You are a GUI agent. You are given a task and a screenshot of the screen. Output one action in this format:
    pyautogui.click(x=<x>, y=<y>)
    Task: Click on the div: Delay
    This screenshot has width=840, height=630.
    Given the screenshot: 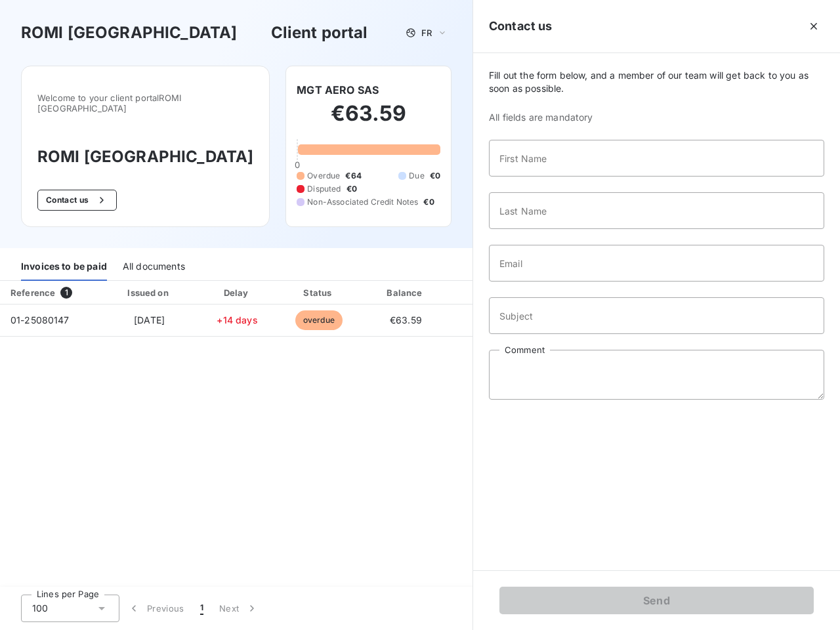 What is the action you would take?
    pyautogui.click(x=238, y=293)
    